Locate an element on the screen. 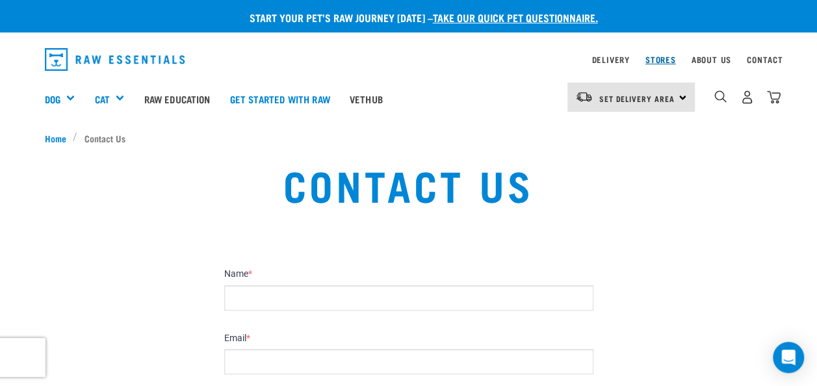 The image size is (817, 386). nav: breadcrumbs is located at coordinates (409, 138).